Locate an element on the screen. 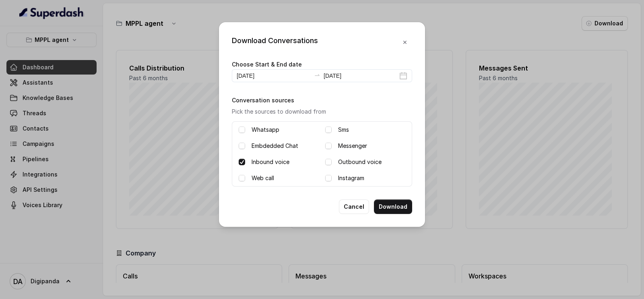 The width and height of the screenshot is (644, 299). button: Cancel is located at coordinates (353, 207).